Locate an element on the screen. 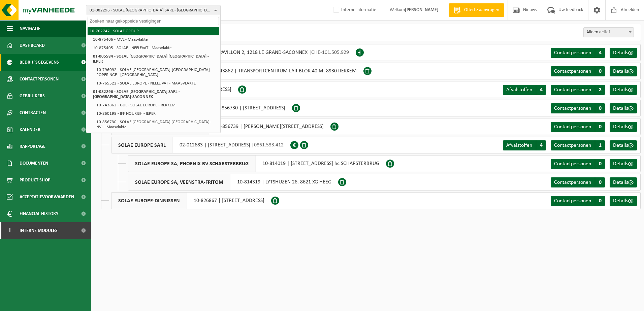  span: Financial History is located at coordinates (39, 214).